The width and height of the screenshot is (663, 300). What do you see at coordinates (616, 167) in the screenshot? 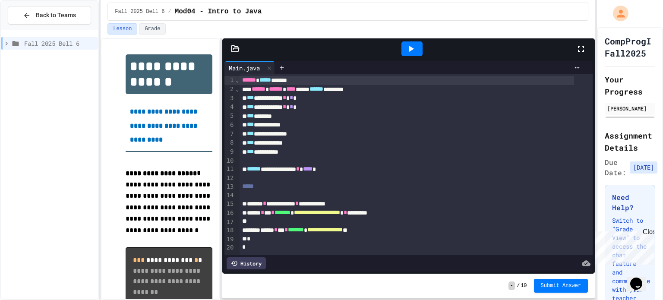
I see `span: Due Date:` at bounding box center [616, 167].